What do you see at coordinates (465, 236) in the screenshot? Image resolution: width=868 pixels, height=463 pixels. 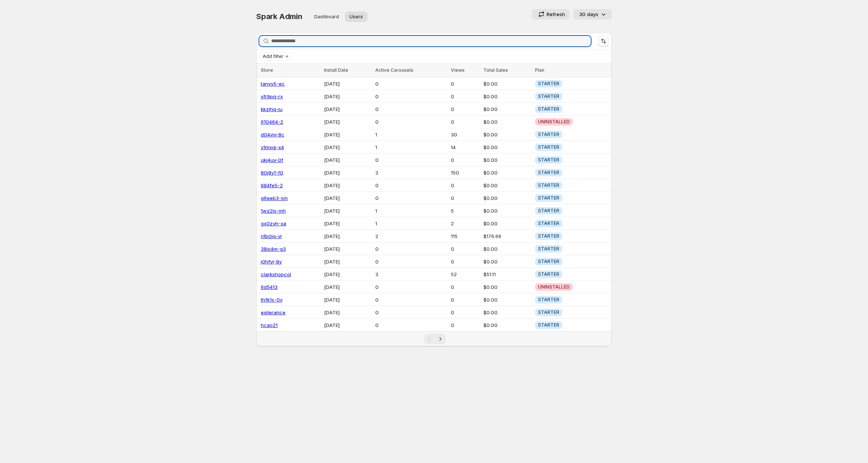 I see `td: 115` at bounding box center [465, 236].